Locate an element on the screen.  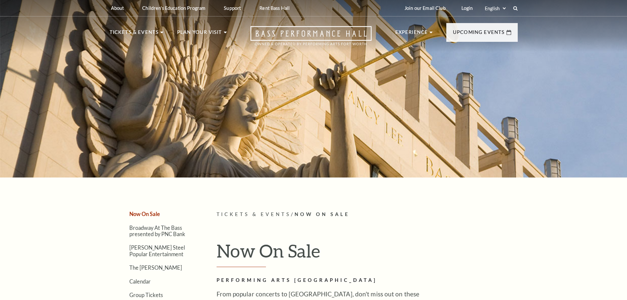
a: Calendar is located at coordinates (140, 281).